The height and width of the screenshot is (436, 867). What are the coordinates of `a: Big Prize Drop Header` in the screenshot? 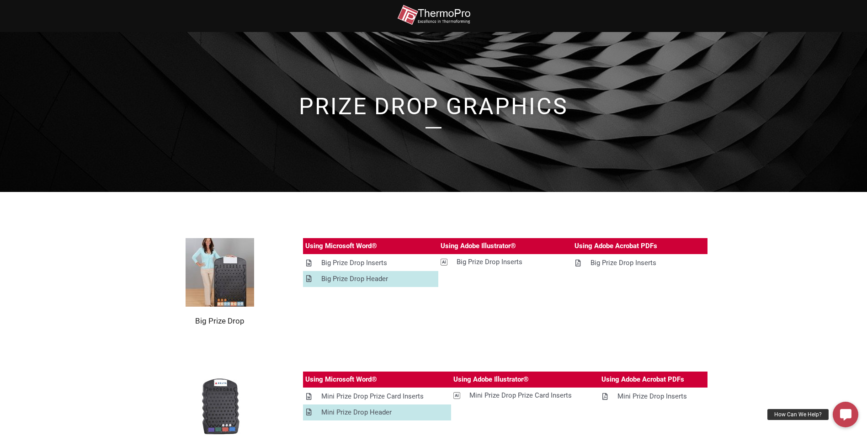 It's located at (371, 279).